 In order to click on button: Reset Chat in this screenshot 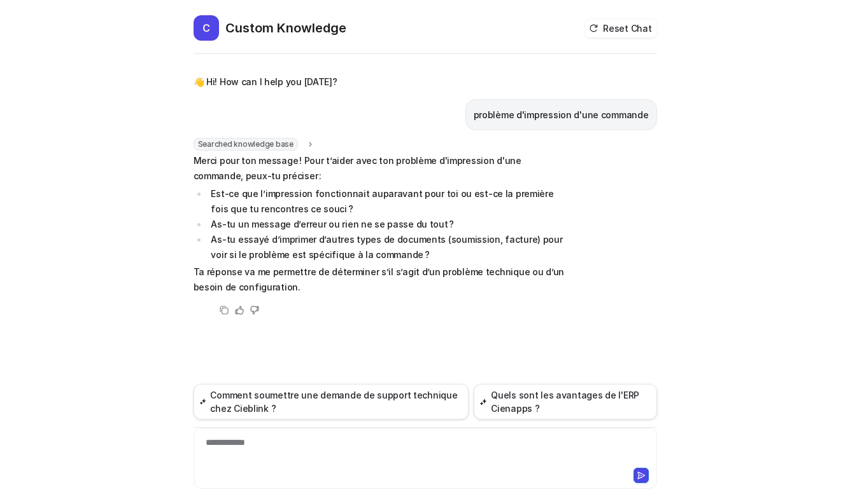, I will do `click(620, 28)`.